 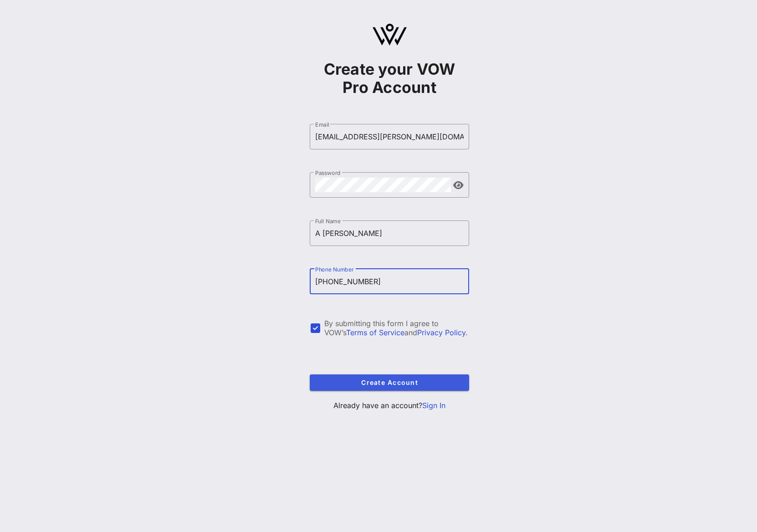 What do you see at coordinates (390, 405) in the screenshot?
I see `p: Already have an account?` at bounding box center [390, 405].